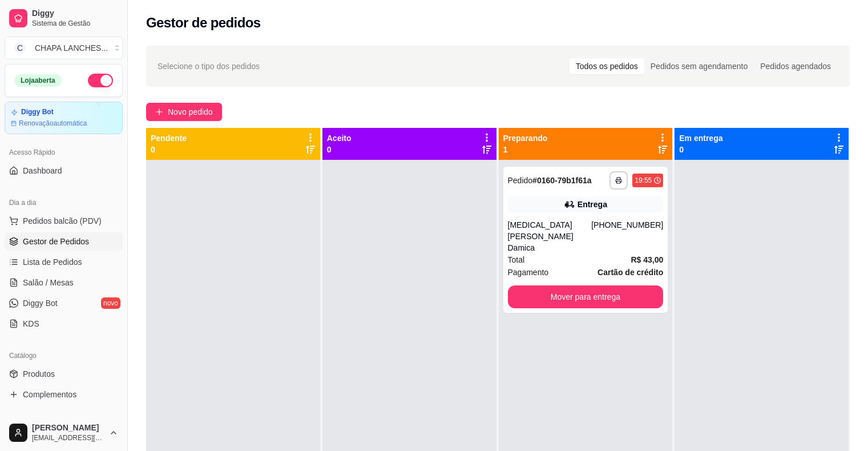  I want to click on a: Diggy Botnovo, so click(63, 303).